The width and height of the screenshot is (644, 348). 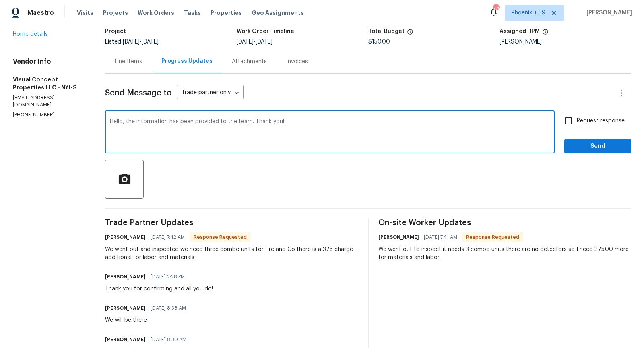 I want to click on span: Maestro, so click(x=41, y=13).